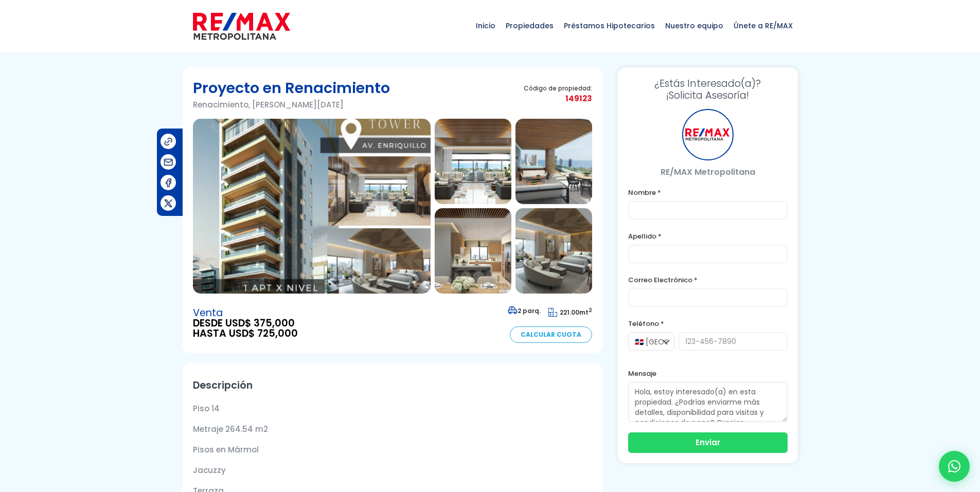 Image resolution: width=980 pixels, height=492 pixels. What do you see at coordinates (392, 409) in the screenshot?
I see `p: Piso 14` at bounding box center [392, 409].